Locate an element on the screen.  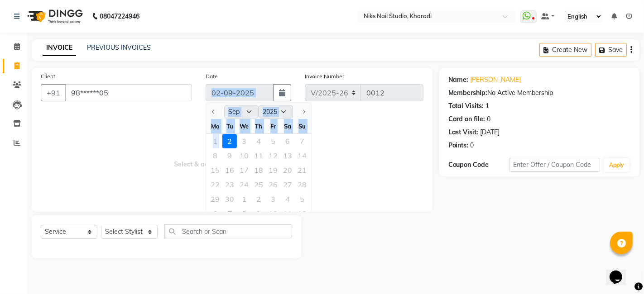
div: Last Visit: is located at coordinates (463, 132).